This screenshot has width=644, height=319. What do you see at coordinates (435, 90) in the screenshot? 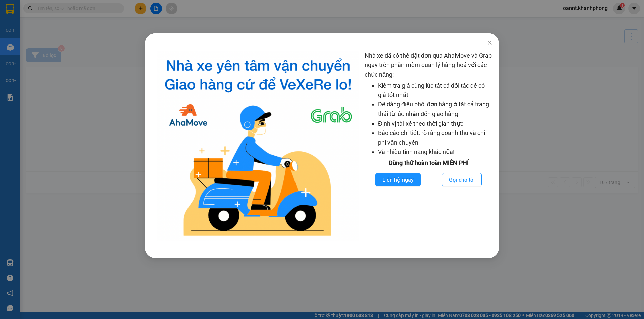
I see `li: Kiểm tra giá cùng lúc tất cả đối tác để có giá tốt nhất` at bounding box center [435, 90].